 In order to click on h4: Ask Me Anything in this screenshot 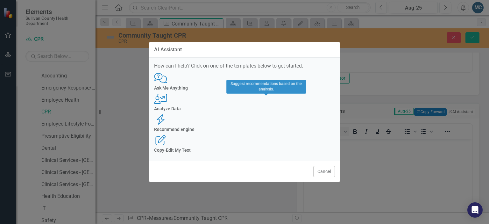, I will do `click(245, 88)`.